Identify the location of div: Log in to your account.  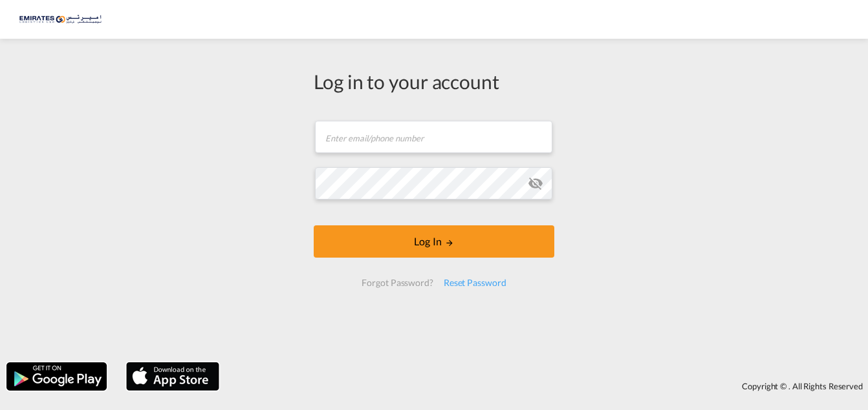
(434, 81).